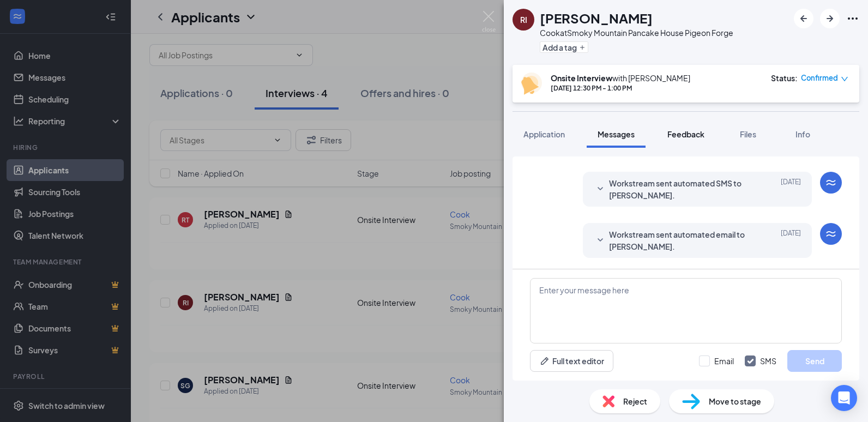 The image size is (868, 422). Describe the element at coordinates (637, 33) in the screenshot. I see `div: Cook at Smoky Mountain Pancake House Pigeon Forge` at that location.